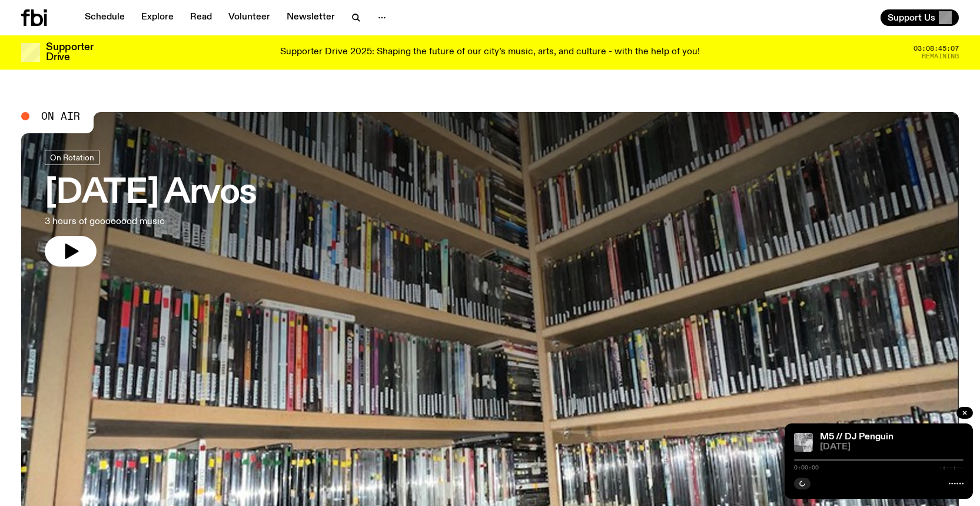  What do you see at coordinates (60, 116) in the screenshot?
I see `span: On Air` at bounding box center [60, 116].